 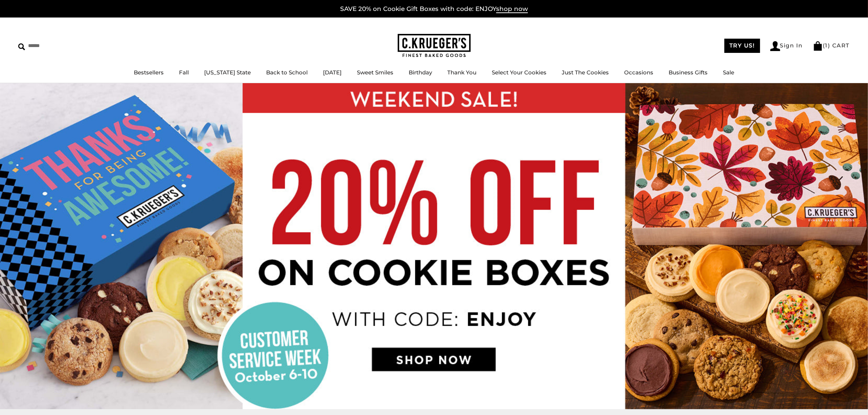 I want to click on a: (1) CART, so click(x=831, y=45).